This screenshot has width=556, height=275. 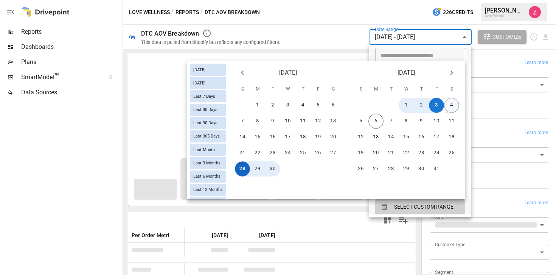 What do you see at coordinates (208, 110) in the screenshot?
I see `div: Last 30 Days` at bounding box center [208, 110].